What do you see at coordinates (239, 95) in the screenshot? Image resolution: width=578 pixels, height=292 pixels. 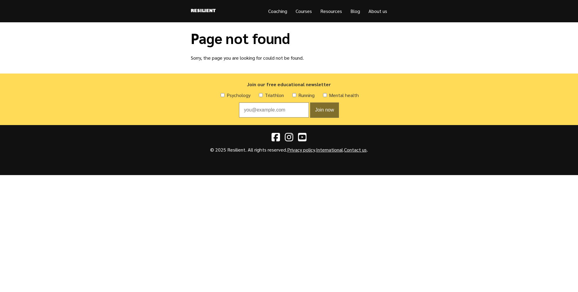 I see `label: Psychology` at bounding box center [239, 95].